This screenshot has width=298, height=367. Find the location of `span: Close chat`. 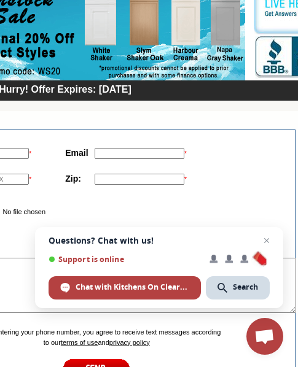

span: Close chat is located at coordinates (267, 241).